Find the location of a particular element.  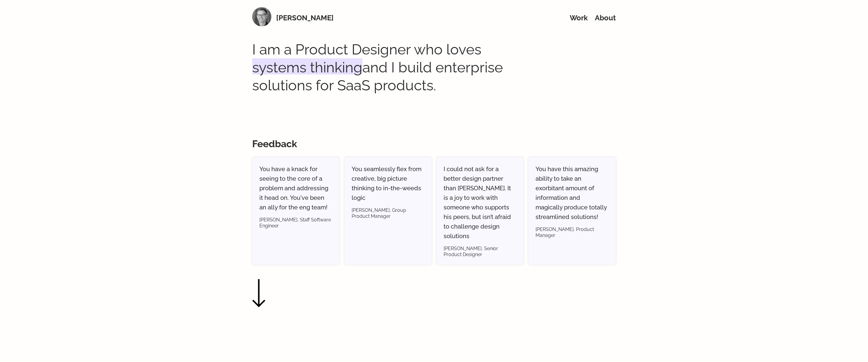

h1: I am a Product Designer who loves and I build enterprise solutions for SaaS products. is located at coordinates (384, 67).